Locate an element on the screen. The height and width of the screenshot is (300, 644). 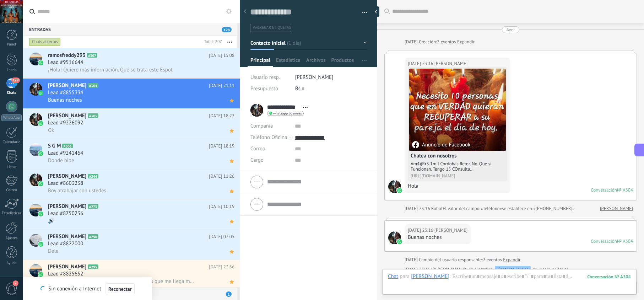
div: Estadísticas is located at coordinates (12, 213).